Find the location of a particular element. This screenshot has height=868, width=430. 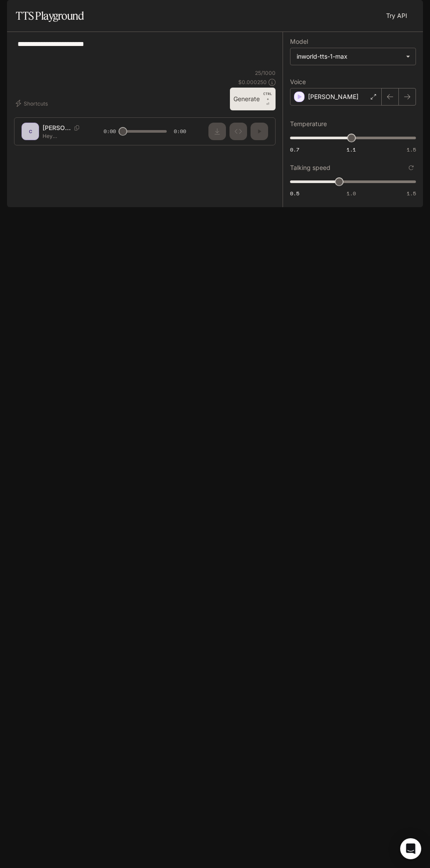

span: 1.0 is located at coordinates (351, 193).